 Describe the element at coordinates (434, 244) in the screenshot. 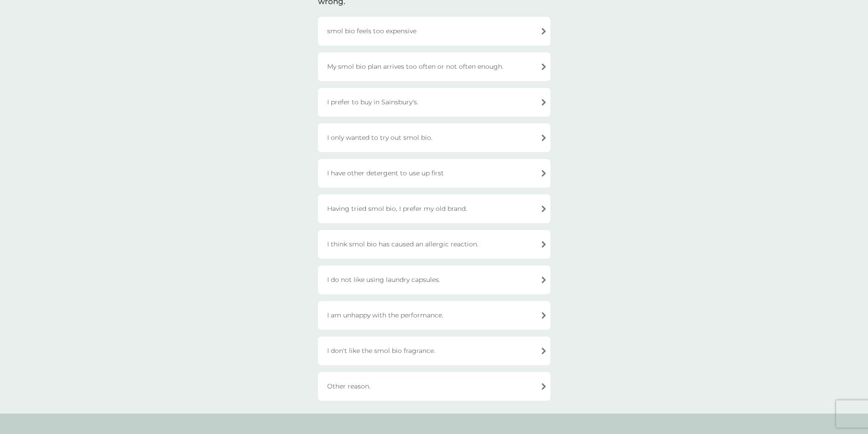

I see `div: I think smol bio has caused an allergic reaction.` at that location.